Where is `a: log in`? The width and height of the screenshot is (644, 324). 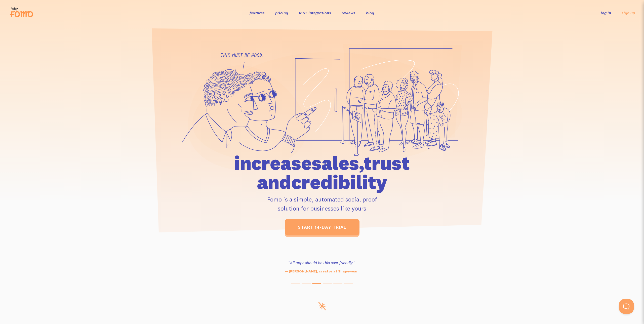
a: log in is located at coordinates (606, 13).